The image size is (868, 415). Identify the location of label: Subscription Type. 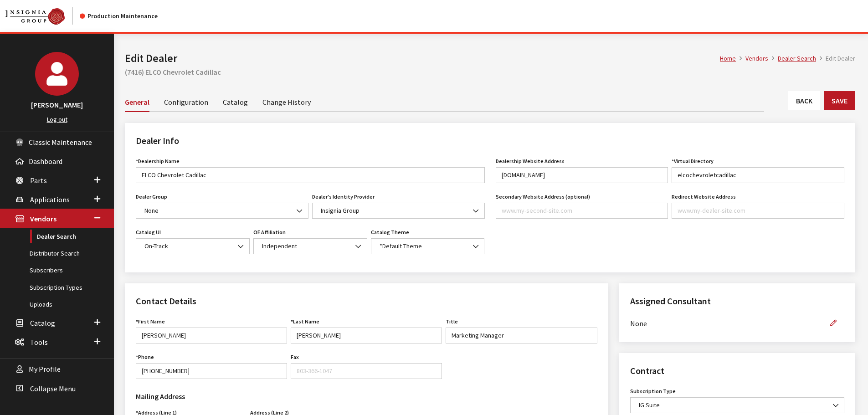
(653, 391).